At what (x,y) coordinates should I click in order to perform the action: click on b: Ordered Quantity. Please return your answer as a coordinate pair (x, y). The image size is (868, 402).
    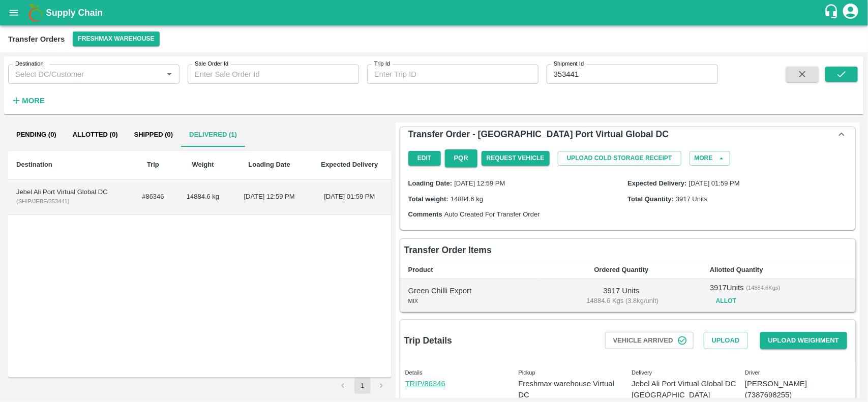
    Looking at the image, I should click on (622, 269).